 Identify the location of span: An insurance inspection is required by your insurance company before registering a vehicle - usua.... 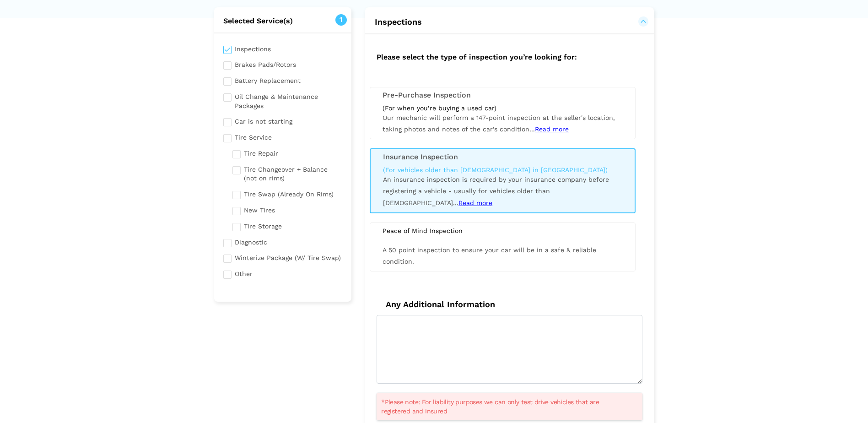
(496, 191).